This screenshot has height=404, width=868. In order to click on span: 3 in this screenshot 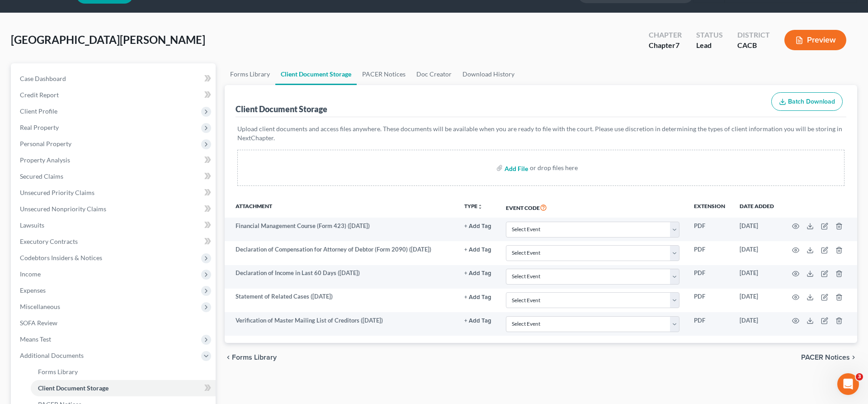, I will do `click(859, 377)`.